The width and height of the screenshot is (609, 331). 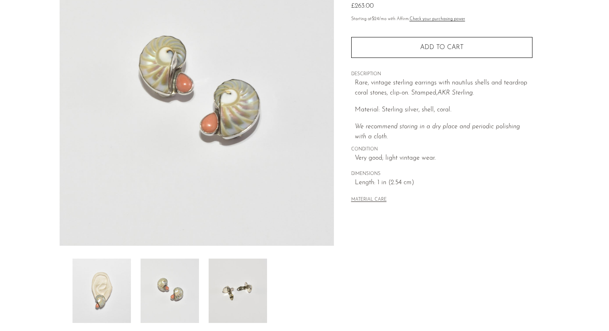 What do you see at coordinates (443, 110) in the screenshot?
I see `p: Material: Sterling silver, shell, coral.` at bounding box center [443, 110].